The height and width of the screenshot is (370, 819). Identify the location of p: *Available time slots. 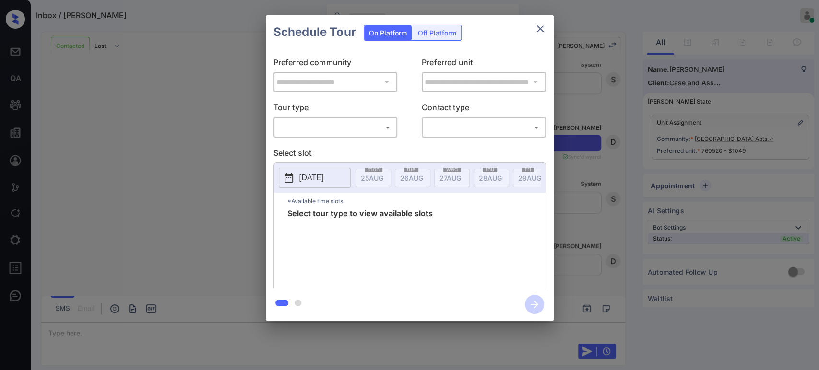
(417, 201).